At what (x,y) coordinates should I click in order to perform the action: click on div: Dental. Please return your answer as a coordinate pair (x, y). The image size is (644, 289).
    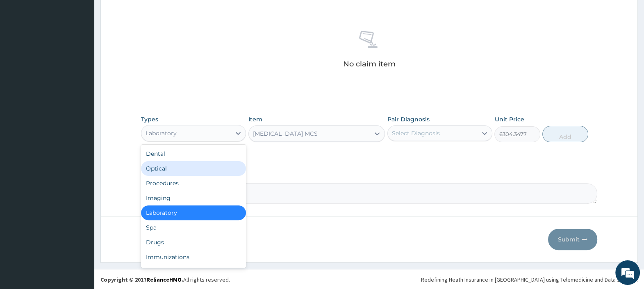
    Looking at the image, I should click on (194, 154).